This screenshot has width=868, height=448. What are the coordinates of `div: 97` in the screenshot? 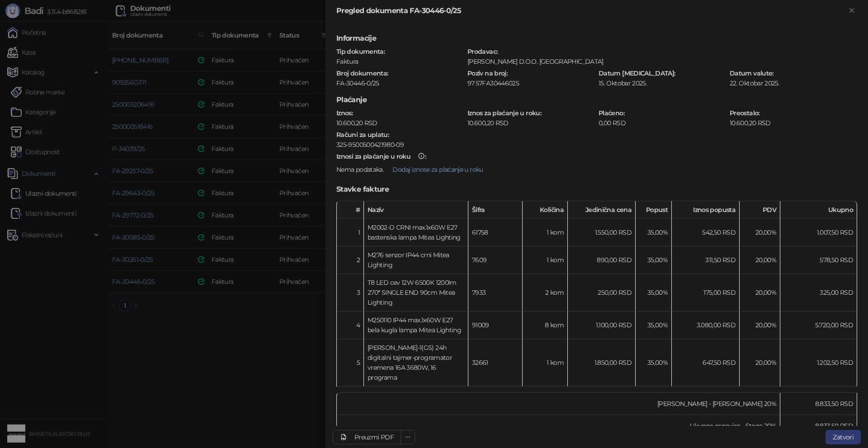 It's located at (471, 83).